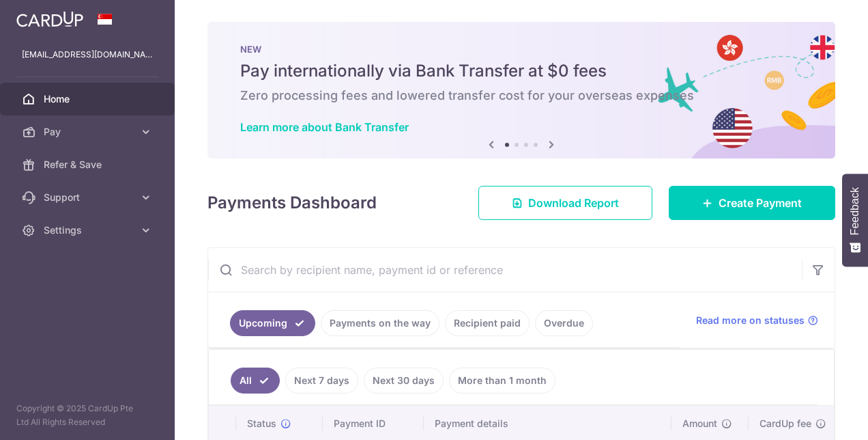 This screenshot has height=440, width=868. What do you see at coordinates (573, 203) in the screenshot?
I see `span: Download Report` at bounding box center [573, 203].